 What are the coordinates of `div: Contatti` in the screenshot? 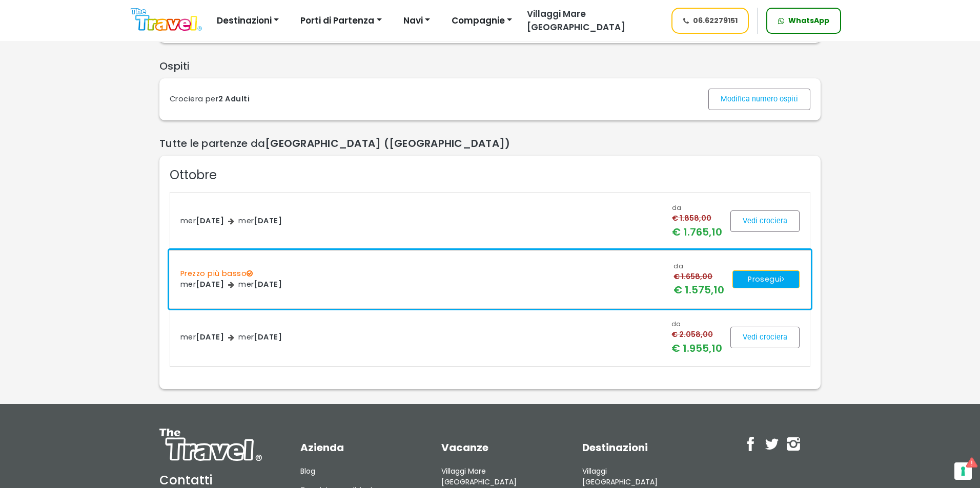 It's located at (208, 480).